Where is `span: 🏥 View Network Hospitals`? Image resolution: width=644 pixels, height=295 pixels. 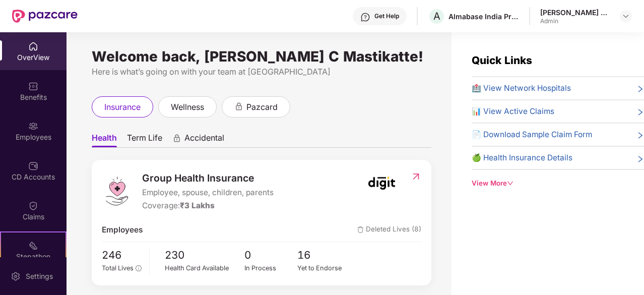 span: 🏥 View Network Hospitals is located at coordinates (521, 88).